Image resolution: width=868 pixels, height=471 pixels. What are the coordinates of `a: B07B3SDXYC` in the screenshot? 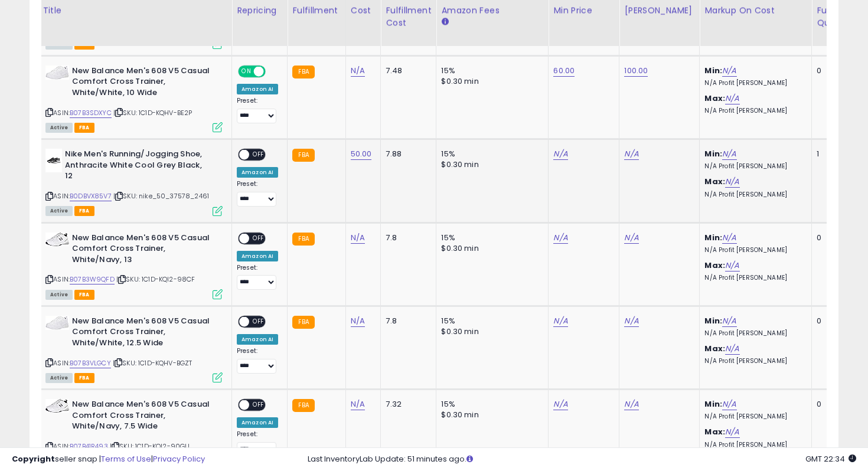 It's located at (91, 113).